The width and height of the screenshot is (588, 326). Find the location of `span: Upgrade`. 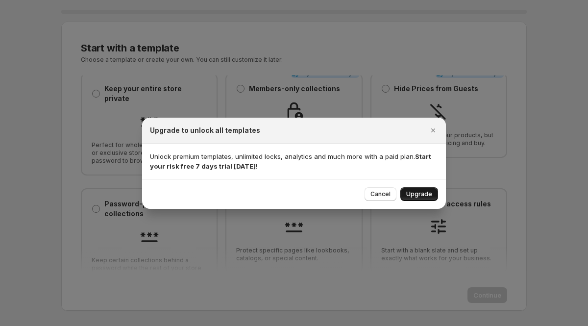

span: Upgrade is located at coordinates (419, 194).